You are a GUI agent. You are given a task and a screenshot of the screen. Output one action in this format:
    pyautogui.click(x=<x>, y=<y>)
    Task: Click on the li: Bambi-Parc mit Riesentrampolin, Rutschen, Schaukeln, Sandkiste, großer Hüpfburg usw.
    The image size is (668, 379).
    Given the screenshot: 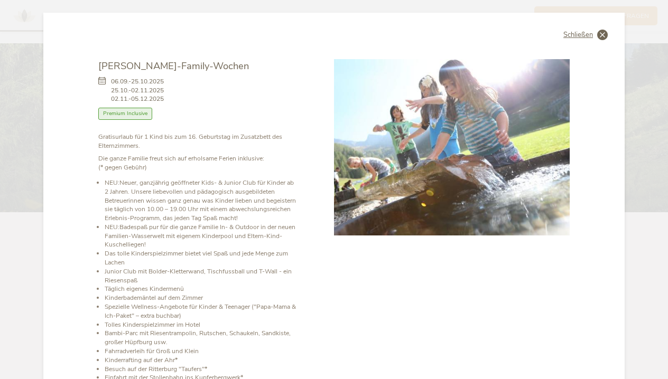 What is the action you would take?
    pyautogui.click(x=200, y=338)
    